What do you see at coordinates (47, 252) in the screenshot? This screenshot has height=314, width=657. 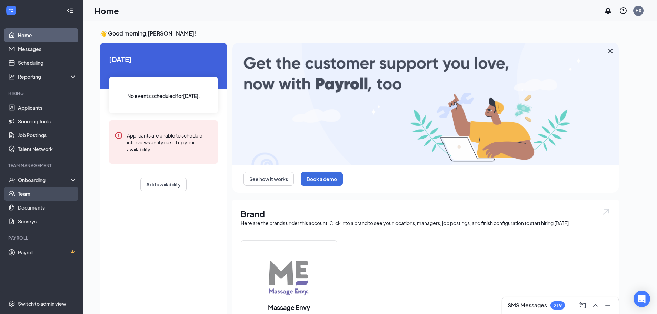 I see `a: PayrollCrown` at bounding box center [47, 252].